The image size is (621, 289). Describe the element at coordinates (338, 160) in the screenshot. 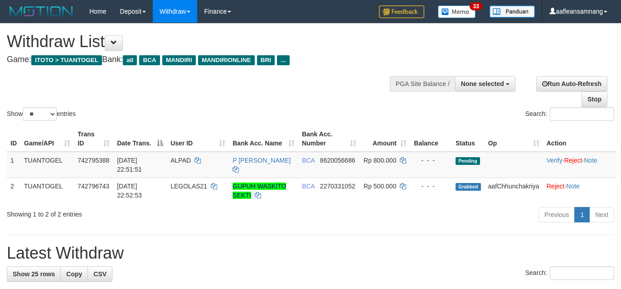

I see `span: Copy 8620056686 to clipboard` at that location.